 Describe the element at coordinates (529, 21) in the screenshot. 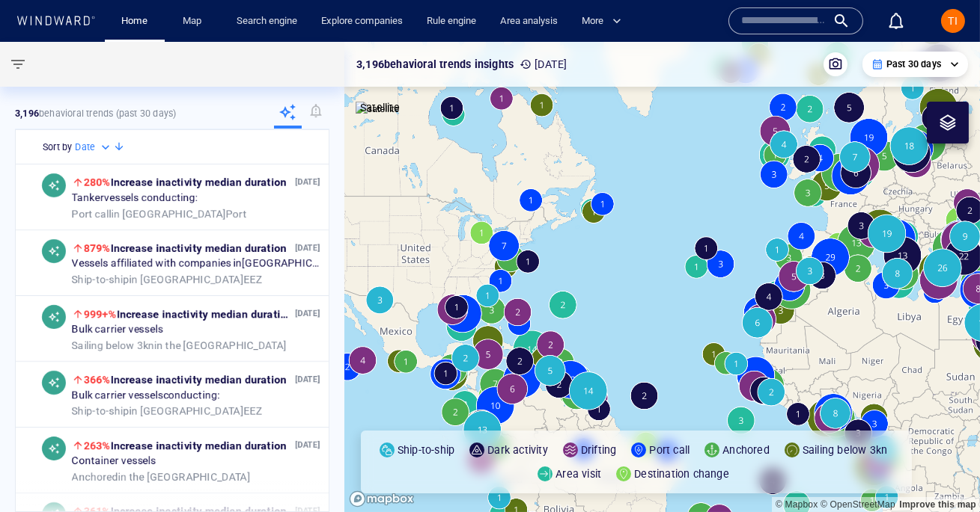

I see `button: Area analysis` at that location.